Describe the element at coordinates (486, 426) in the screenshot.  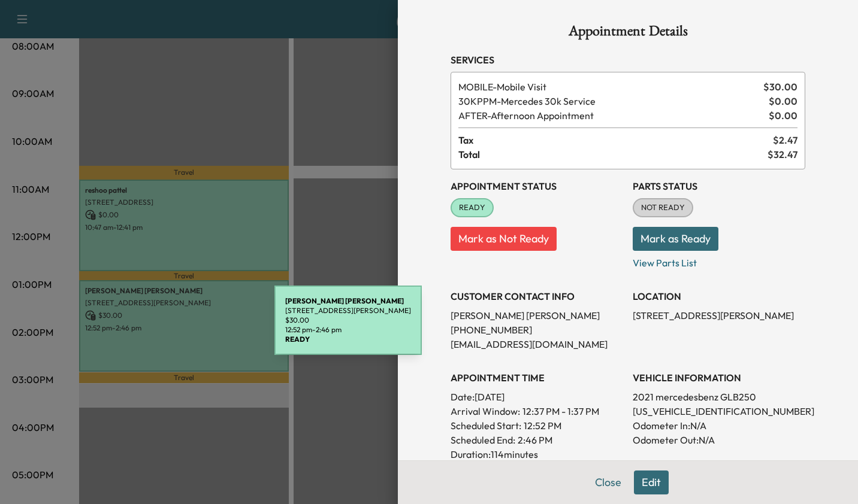
I see `p: Scheduled Start:` at that location.